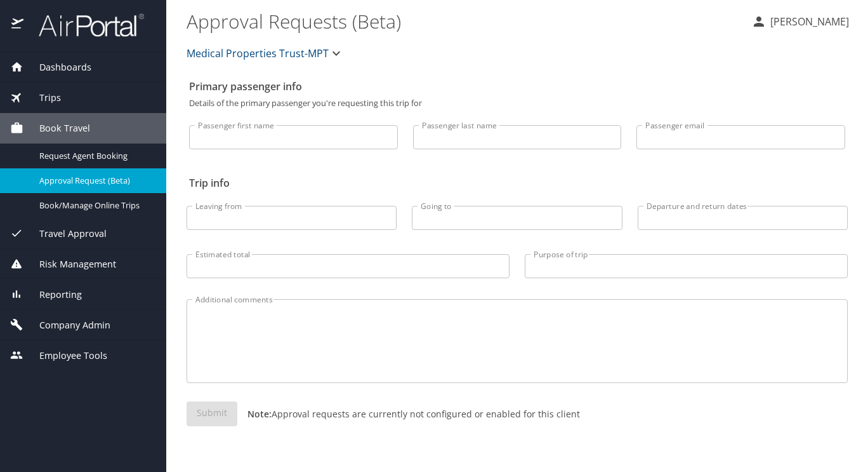 The image size is (868, 472). Describe the element at coordinates (53, 294) in the screenshot. I see `span: Reporting` at that location.